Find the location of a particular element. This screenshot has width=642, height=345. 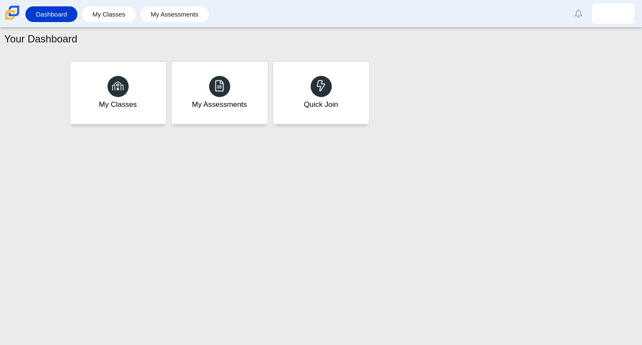

div: My Assessments is located at coordinates (220, 104).